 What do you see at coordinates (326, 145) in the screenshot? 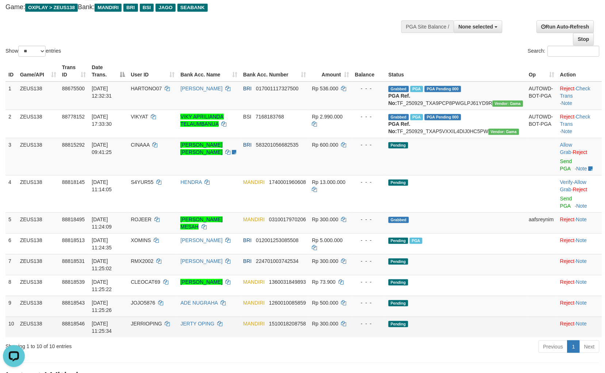
I see `span: Rp 600.000` at bounding box center [326, 145].